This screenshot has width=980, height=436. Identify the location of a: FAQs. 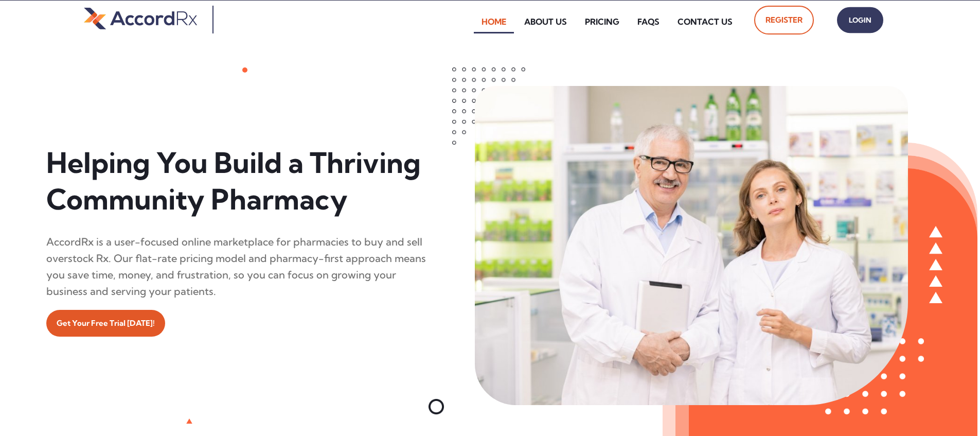
(649, 22).